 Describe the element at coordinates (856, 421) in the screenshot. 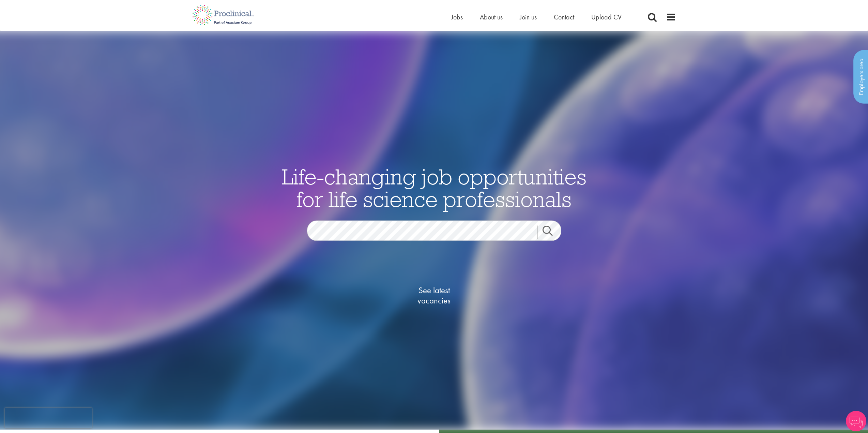

I see `img: Chatbot` at that location.